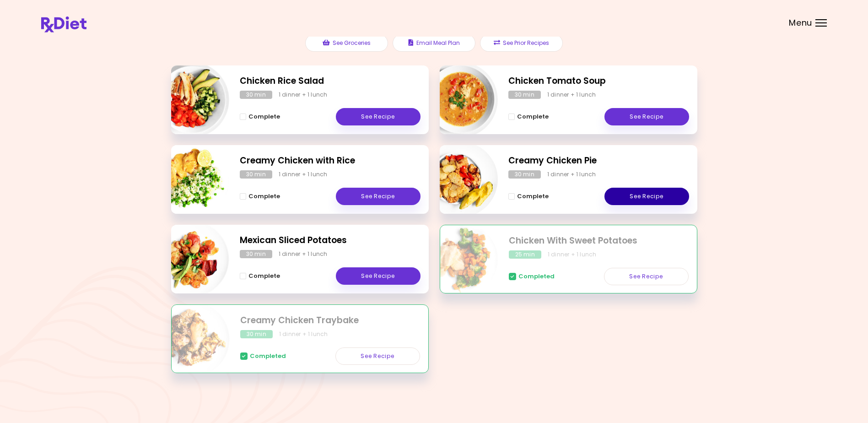 The width and height of the screenshot is (868, 423). I want to click on a: See Recipe - Mexican Sliced Potatoes, so click(378, 276).